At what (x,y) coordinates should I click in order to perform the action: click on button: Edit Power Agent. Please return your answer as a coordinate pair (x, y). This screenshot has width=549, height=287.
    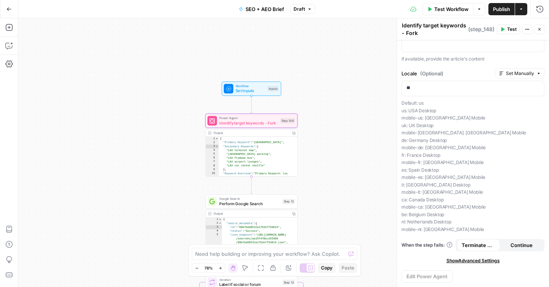
    Looking at the image, I should click on (427, 277).